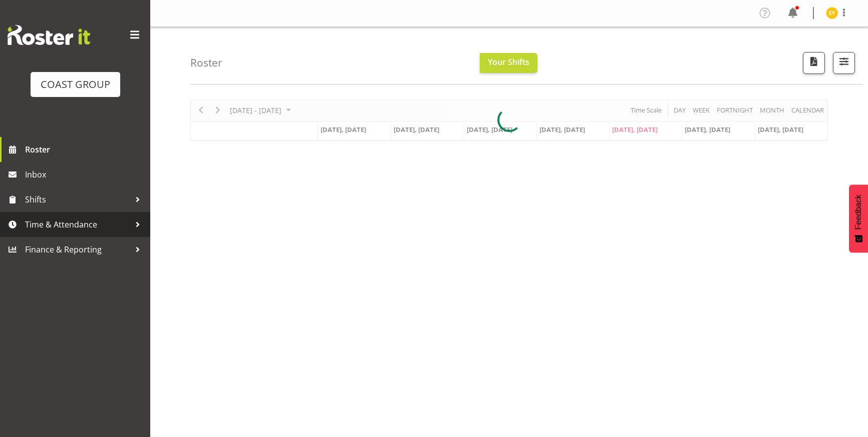  Describe the element at coordinates (75, 84) in the screenshot. I see `div: COAST GROUP` at that location.